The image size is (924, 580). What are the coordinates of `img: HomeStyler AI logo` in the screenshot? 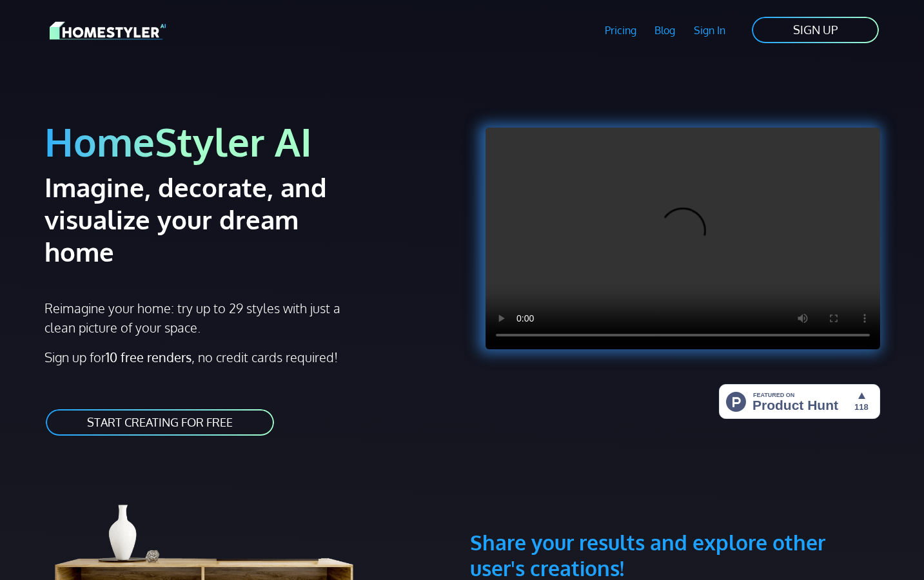 It's located at (108, 30).